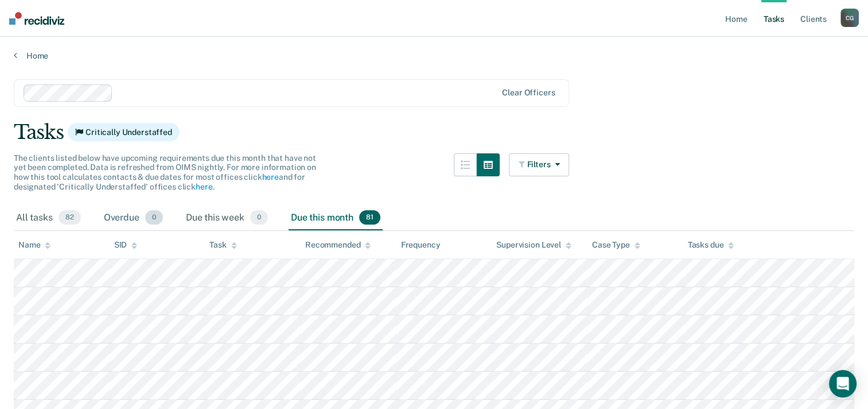 The width and height of the screenshot is (868, 409). Describe the element at coordinates (336, 218) in the screenshot. I see `div: Due this month81` at that location.